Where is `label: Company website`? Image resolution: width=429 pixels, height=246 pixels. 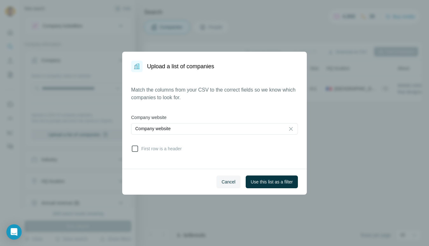
label: Company website is located at coordinates (215, 117).